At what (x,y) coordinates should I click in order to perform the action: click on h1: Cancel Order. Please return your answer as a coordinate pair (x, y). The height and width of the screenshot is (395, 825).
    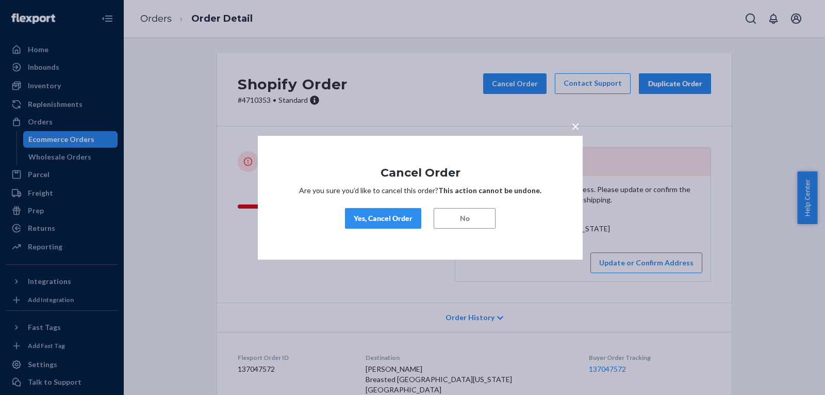
    Looking at the image, I should click on (420, 172).